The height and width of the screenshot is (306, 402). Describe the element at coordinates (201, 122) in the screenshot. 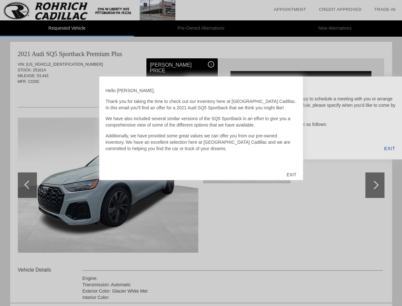

I see `p: We have also included several similar versions of the SQ5 Sportback in an effort to give you a co...` at that location.